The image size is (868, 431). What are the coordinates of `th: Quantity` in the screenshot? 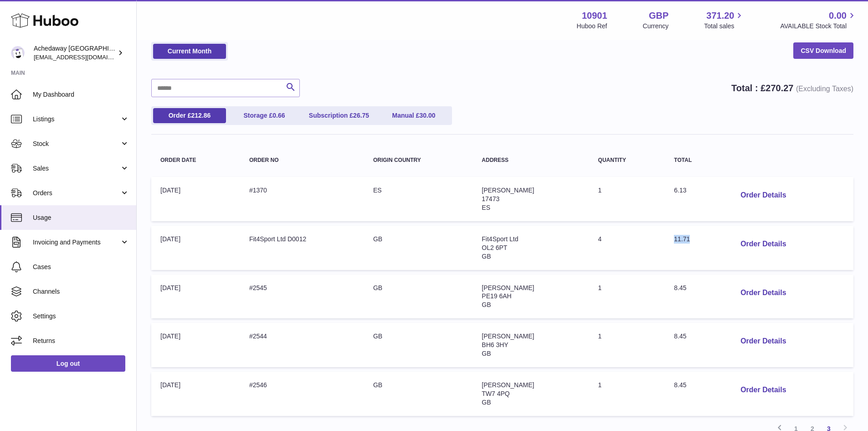 It's located at (627, 160).